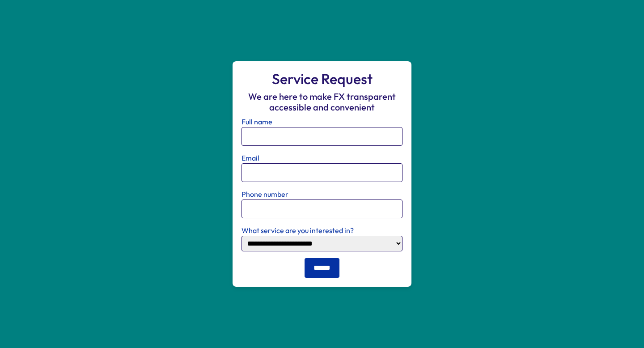 Image resolution: width=644 pixels, height=348 pixels. Describe the element at coordinates (322, 102) in the screenshot. I see `h5: We are here to make FX transparent accessible and convenient` at that location.